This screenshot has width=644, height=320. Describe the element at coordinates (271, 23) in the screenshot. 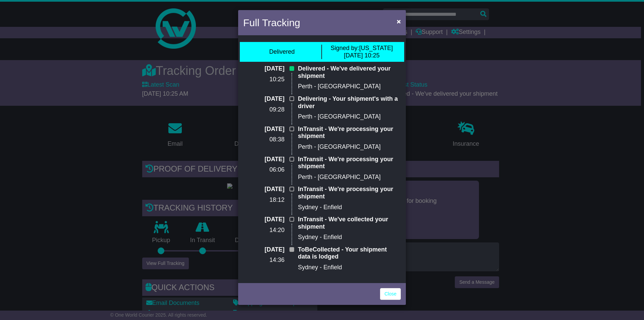

I see `h4: Full Tracking` at that location.